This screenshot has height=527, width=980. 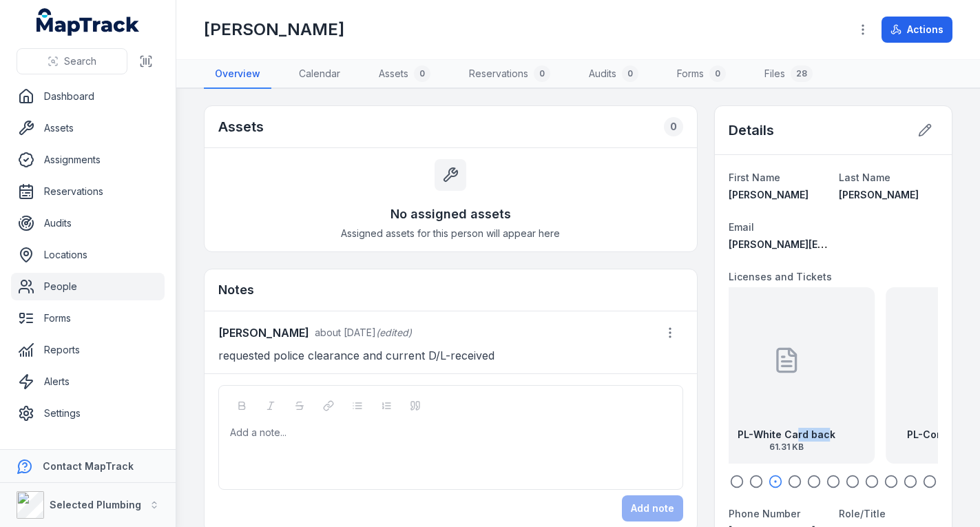 I want to click on a: Overview, so click(x=238, y=74).